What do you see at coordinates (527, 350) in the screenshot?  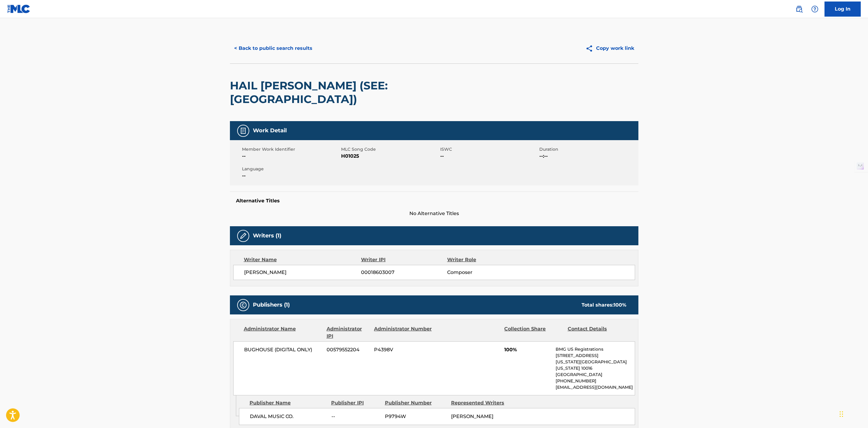 I see `span: 100%` at bounding box center [527, 350].